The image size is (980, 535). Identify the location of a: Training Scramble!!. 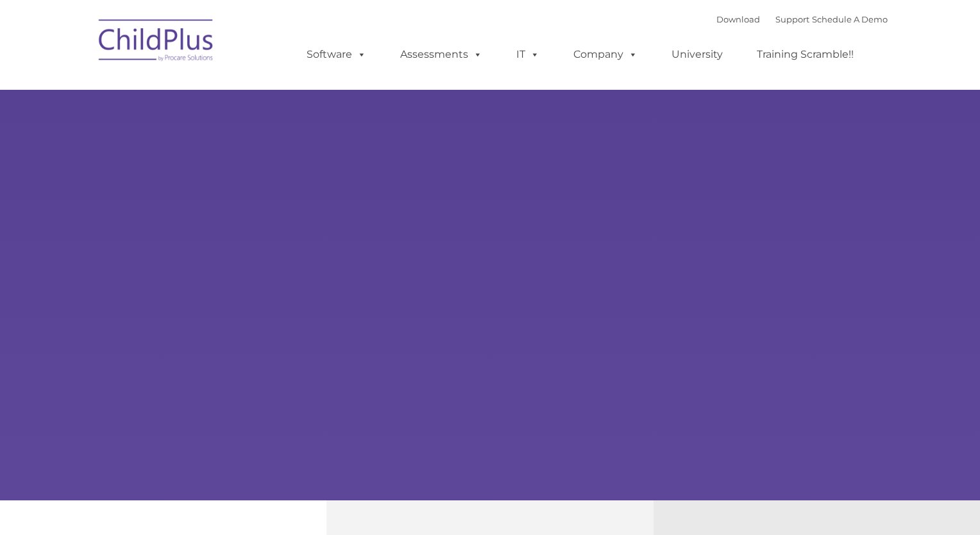
(805, 54).